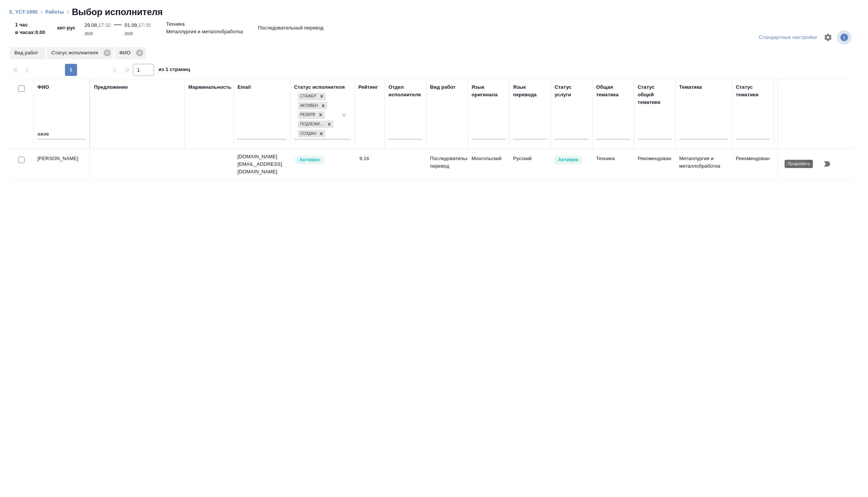 This screenshot has height=497, width=868. I want to click on div: Вид работ, so click(443, 87).